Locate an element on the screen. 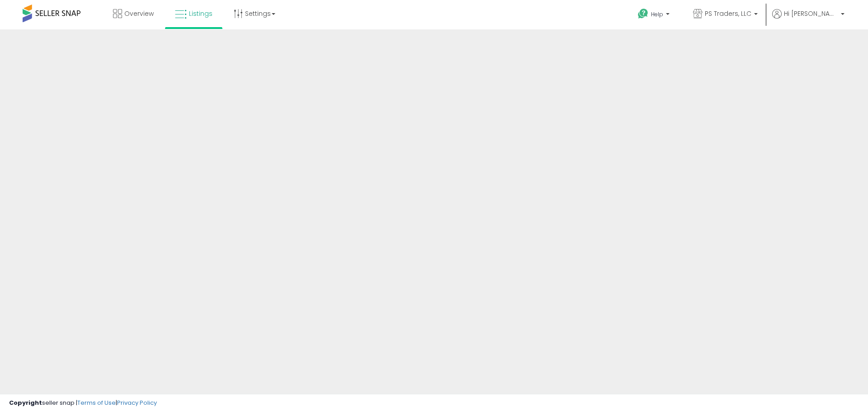 The image size is (868, 412). span: Help is located at coordinates (657, 14).